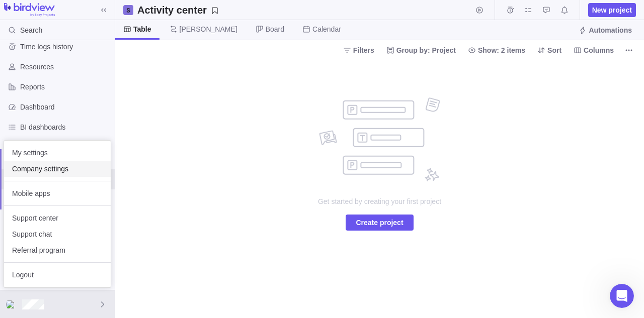 This screenshot has height=318, width=644. What do you see at coordinates (58, 169) in the screenshot?
I see `span: Company settings` at bounding box center [58, 169].